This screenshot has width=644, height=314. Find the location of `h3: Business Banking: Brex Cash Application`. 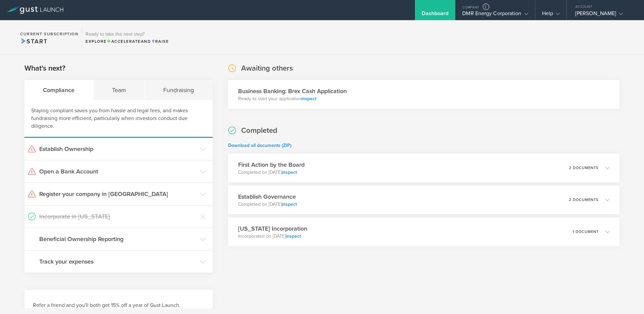

h3: Business Banking: Brex Cash Application is located at coordinates (292, 91).